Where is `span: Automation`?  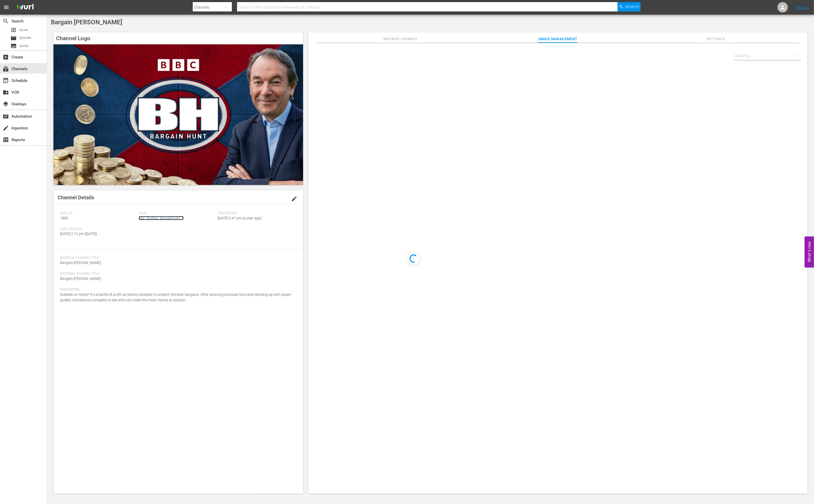
span: Automation is located at coordinates (6, 116).